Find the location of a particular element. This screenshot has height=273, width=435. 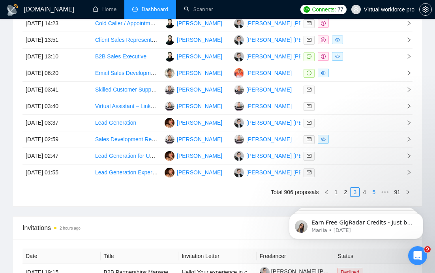

a: homeHome is located at coordinates (105, 9).